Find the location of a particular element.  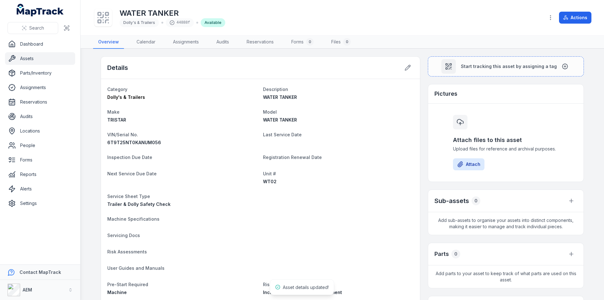

a: Settings is located at coordinates (40, 203).